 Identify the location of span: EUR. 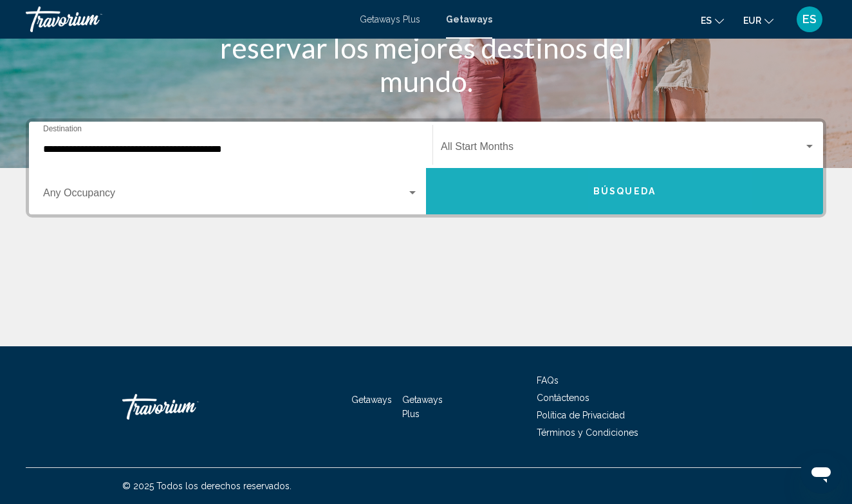
(752, 21).